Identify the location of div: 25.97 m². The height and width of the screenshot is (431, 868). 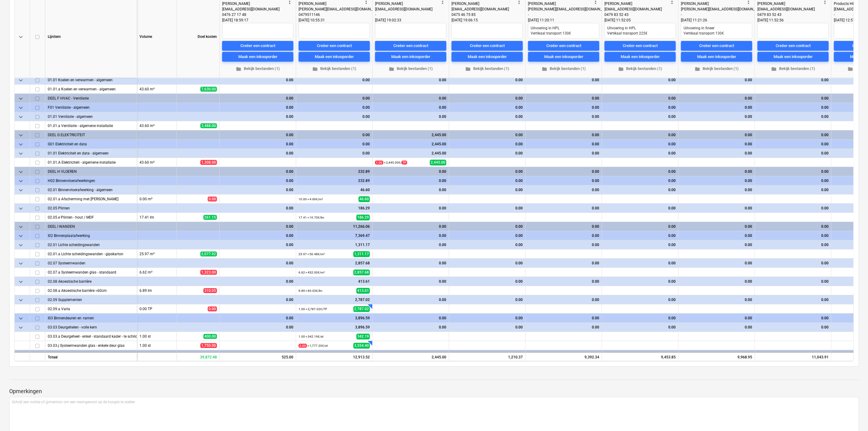
(157, 254).